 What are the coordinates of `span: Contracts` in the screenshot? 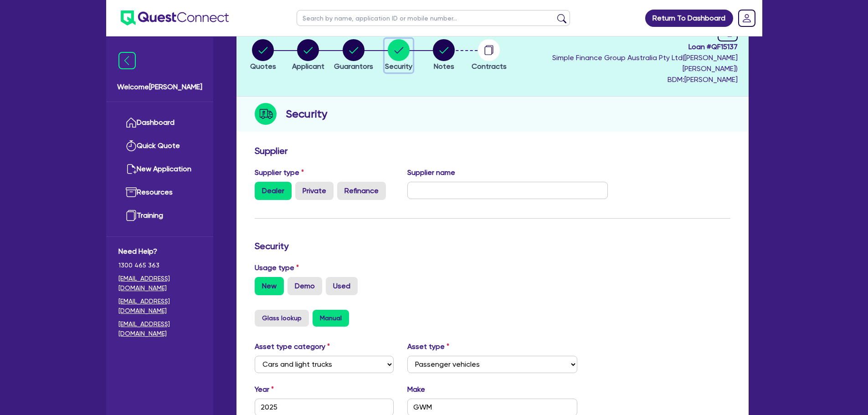 It's located at (489, 66).